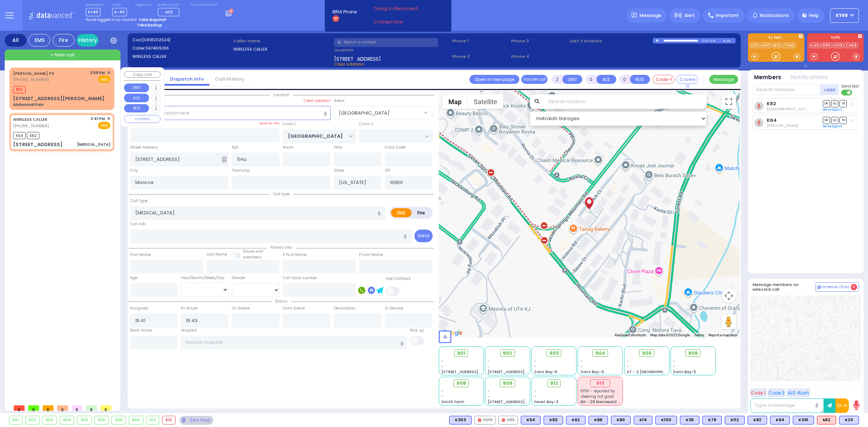  What do you see at coordinates (600, 354) in the screenshot?
I see `span: 904` at bounding box center [600, 354].